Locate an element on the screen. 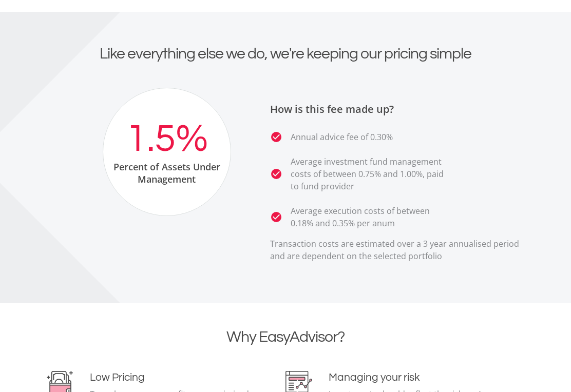 The height and width of the screenshot is (392, 571). p: Average investment fund management costs of between 0.75% and 1.00%, paid to fund provider is located at coordinates (370, 174).